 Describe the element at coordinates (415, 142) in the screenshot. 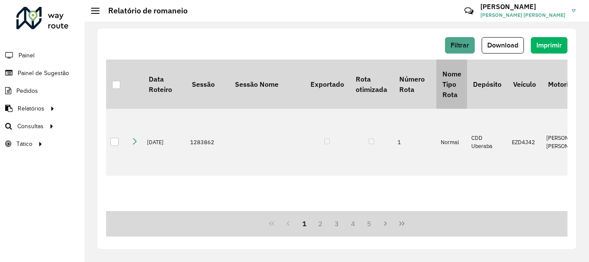

I see `td: 1` at that location.